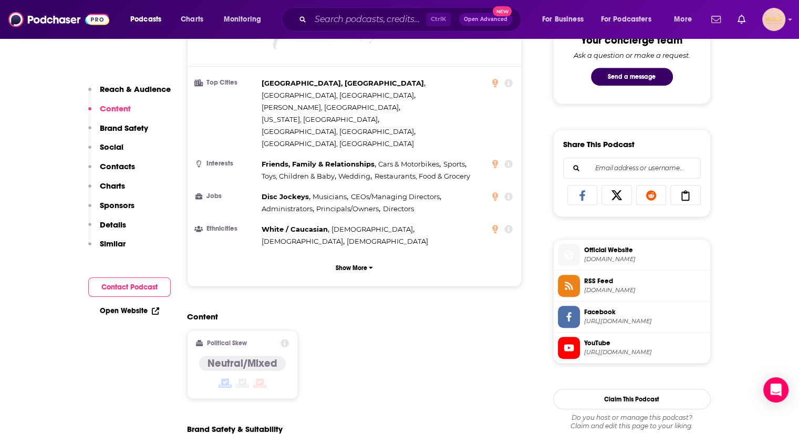 The height and width of the screenshot is (434, 799). What do you see at coordinates (454, 164) in the screenshot?
I see `span: Sports` at bounding box center [454, 164].